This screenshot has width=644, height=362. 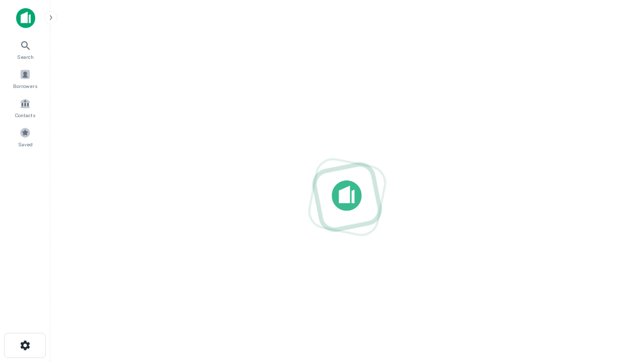 I want to click on div: Contacts, so click(x=25, y=107).